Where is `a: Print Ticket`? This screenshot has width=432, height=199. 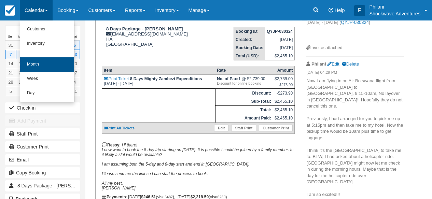 a: Print Ticket is located at coordinates (116, 79).